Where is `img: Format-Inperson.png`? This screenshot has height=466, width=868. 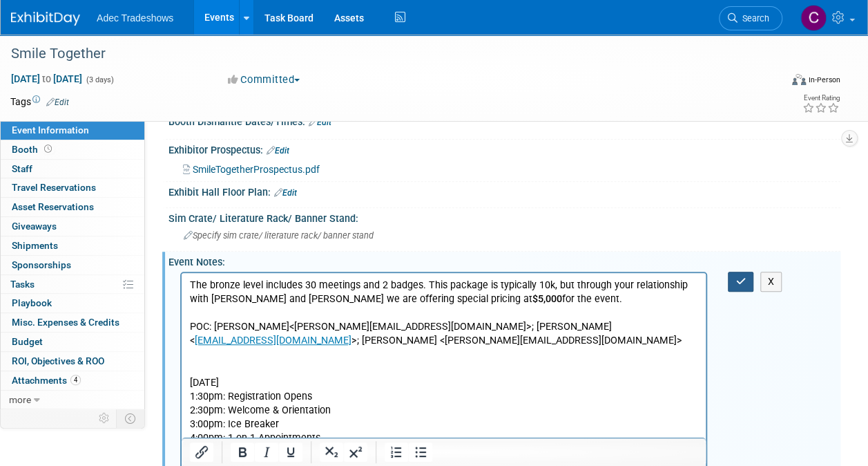
img: Format-Inperson.png is located at coordinates (799, 80).